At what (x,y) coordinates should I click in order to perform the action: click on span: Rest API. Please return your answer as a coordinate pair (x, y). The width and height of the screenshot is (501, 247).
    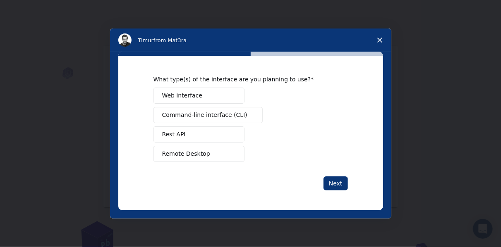
    Looking at the image, I should click on (174, 134).